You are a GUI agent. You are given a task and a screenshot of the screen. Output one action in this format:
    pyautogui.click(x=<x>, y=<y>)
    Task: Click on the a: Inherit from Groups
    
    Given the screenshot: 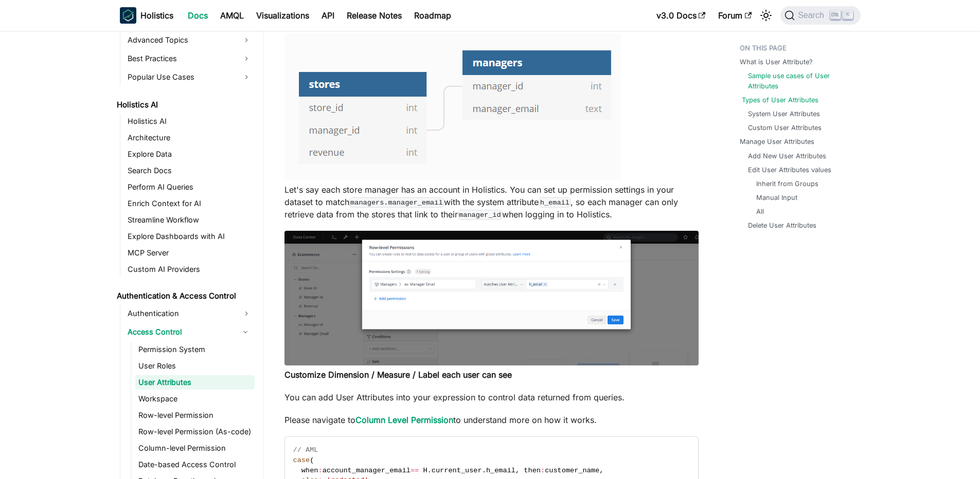 What is the action you would take?
    pyautogui.click(x=787, y=183)
    